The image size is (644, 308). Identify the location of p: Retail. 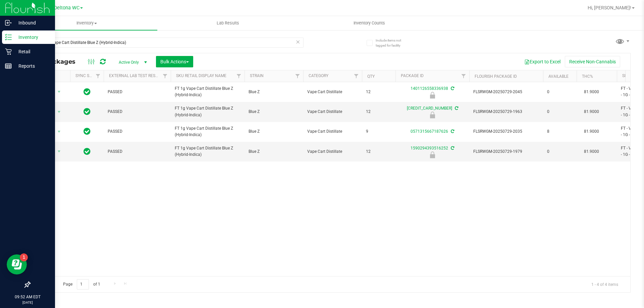
(32, 51).